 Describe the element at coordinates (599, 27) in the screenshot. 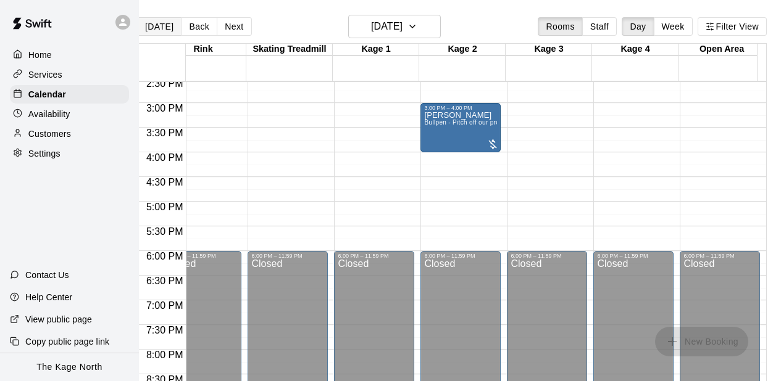

I see `button: Staff` at that location.